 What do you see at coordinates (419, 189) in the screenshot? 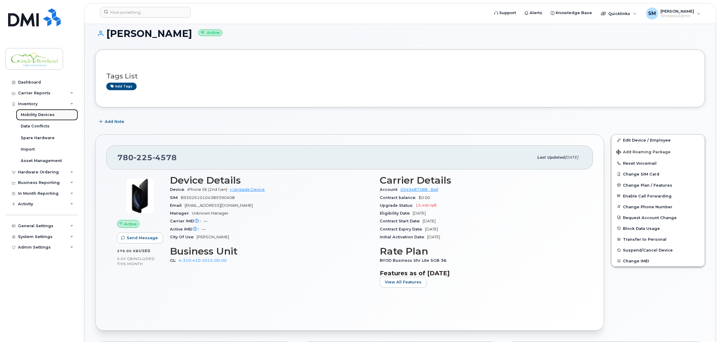
I see `a: 0549487588 - Bell` at bounding box center [419, 189].